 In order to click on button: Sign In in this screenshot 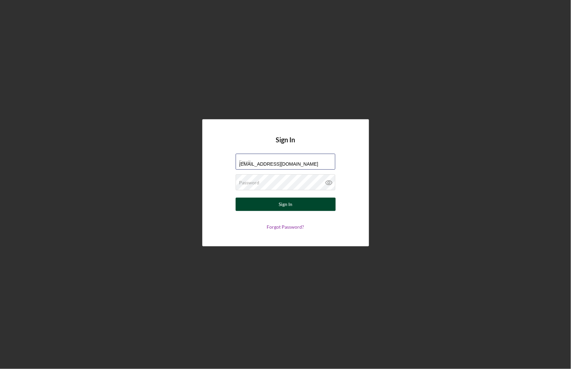, I will do `click(286, 204)`.